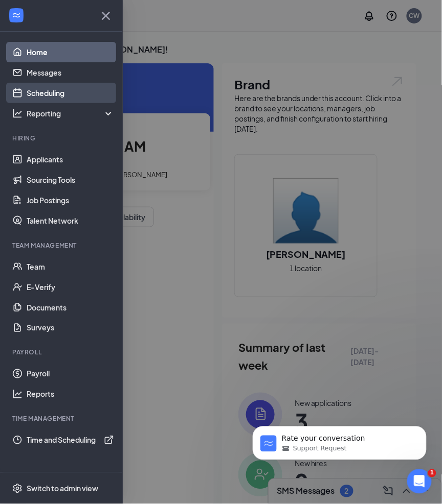 The image size is (442, 504). Describe the element at coordinates (70, 72) in the screenshot. I see `a: Messages` at that location.